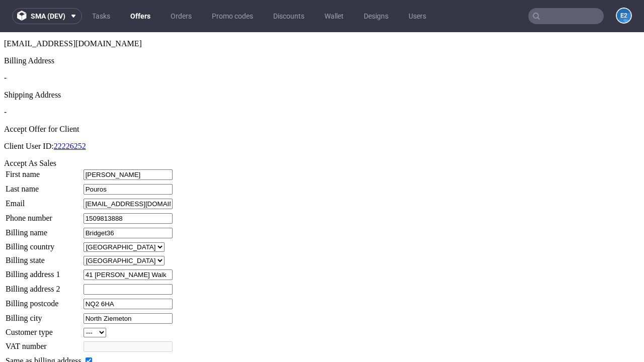 The height and width of the screenshot is (362, 644). What do you see at coordinates (376, 16) in the screenshot?
I see `a: Designs` at bounding box center [376, 16].